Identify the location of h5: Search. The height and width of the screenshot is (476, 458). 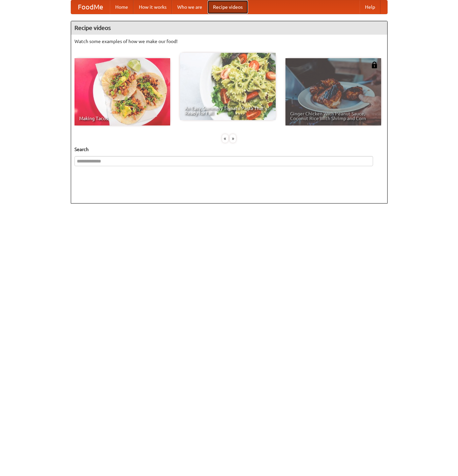
(229, 149).